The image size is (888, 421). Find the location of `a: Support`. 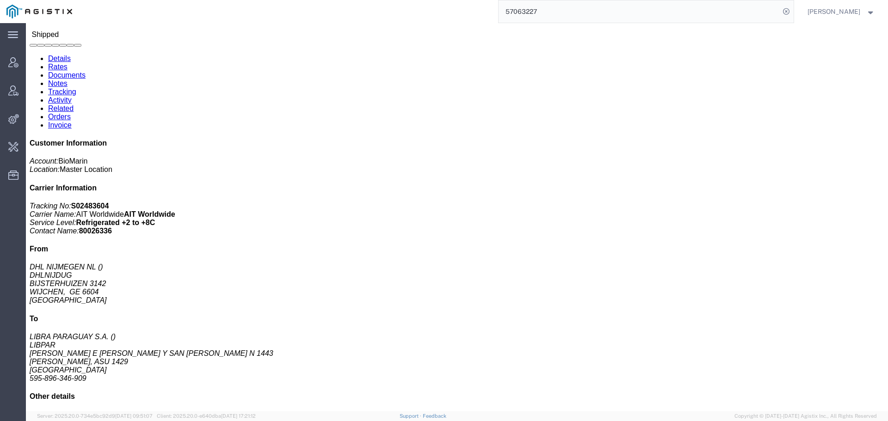

a: Support is located at coordinates (411, 416).